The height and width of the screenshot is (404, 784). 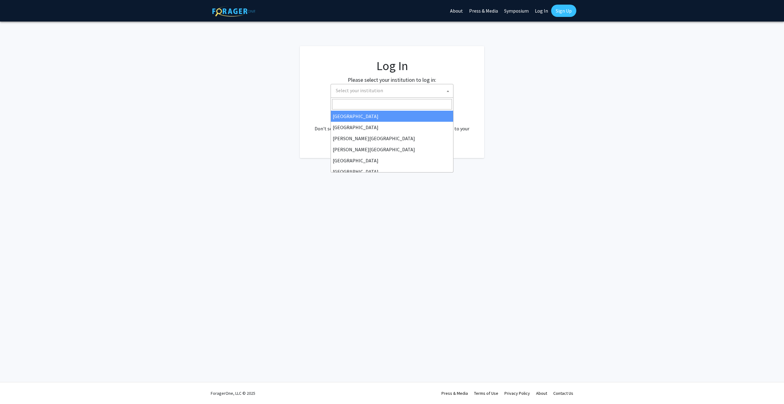 What do you see at coordinates (392, 104) in the screenshot?
I see `input: Search` at bounding box center [392, 104].